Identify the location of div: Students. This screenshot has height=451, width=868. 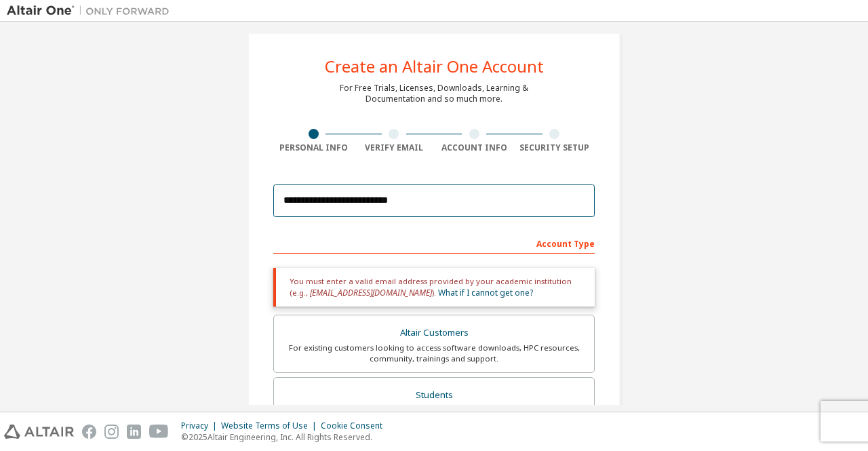
(434, 395).